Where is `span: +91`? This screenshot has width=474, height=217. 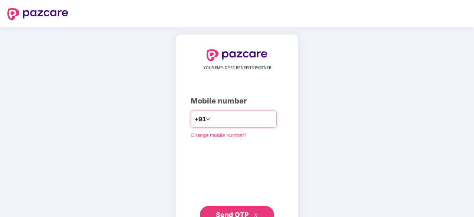
span: +91 is located at coordinates (200, 119).